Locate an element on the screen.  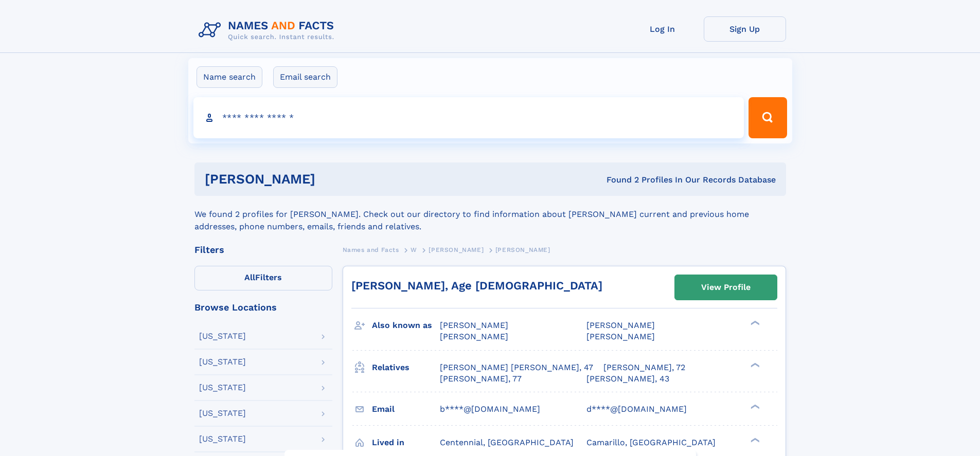
span: All is located at coordinates (250, 277).